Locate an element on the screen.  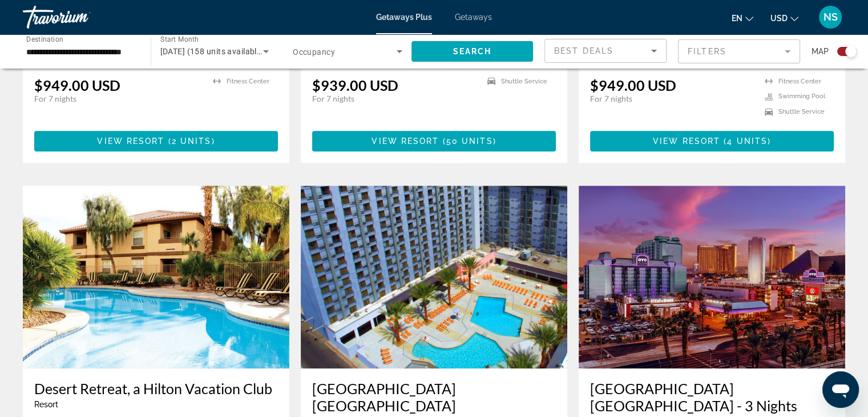
a: View Resort(50 units) is located at coordinates (434, 141).